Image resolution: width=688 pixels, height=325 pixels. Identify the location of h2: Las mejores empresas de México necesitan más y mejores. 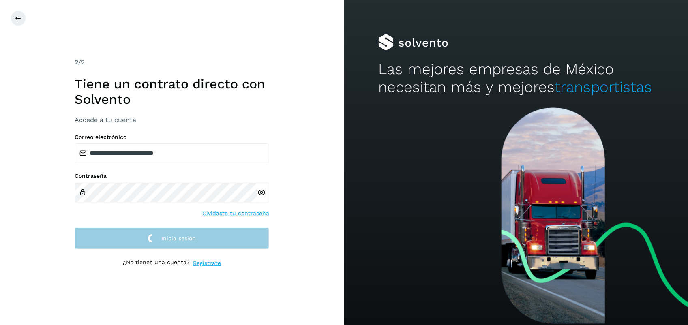
(516, 78).